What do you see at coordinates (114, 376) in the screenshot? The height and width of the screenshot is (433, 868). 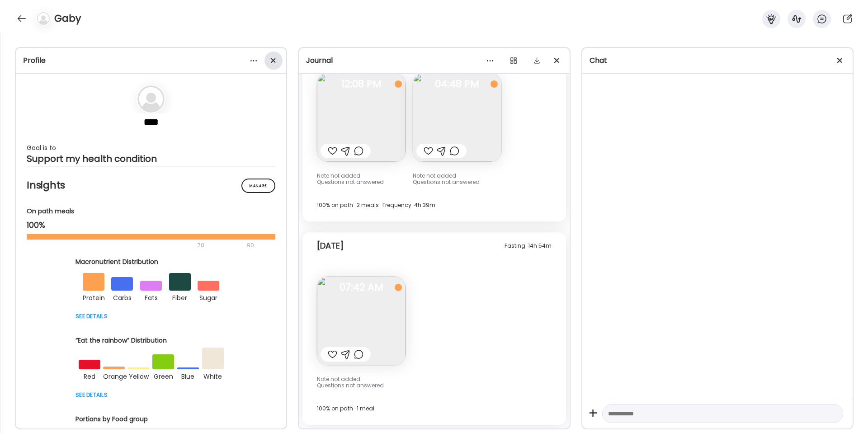 I see `div: orange` at bounding box center [114, 376].